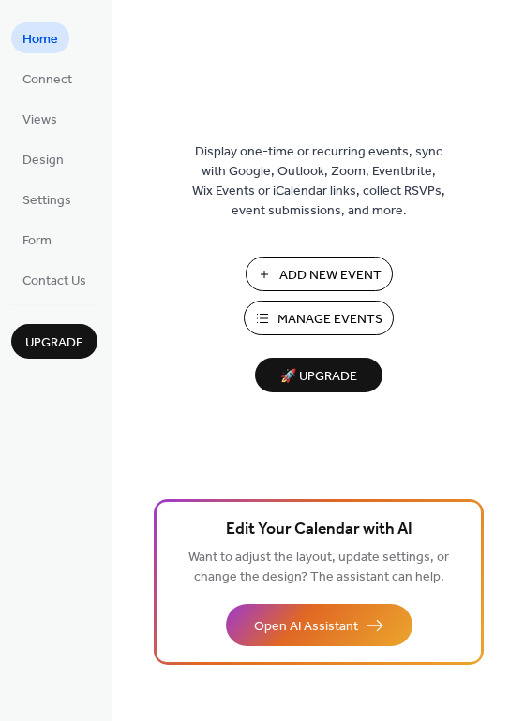  What do you see at coordinates (47, 200) in the screenshot?
I see `span: Settings` at bounding box center [47, 200].